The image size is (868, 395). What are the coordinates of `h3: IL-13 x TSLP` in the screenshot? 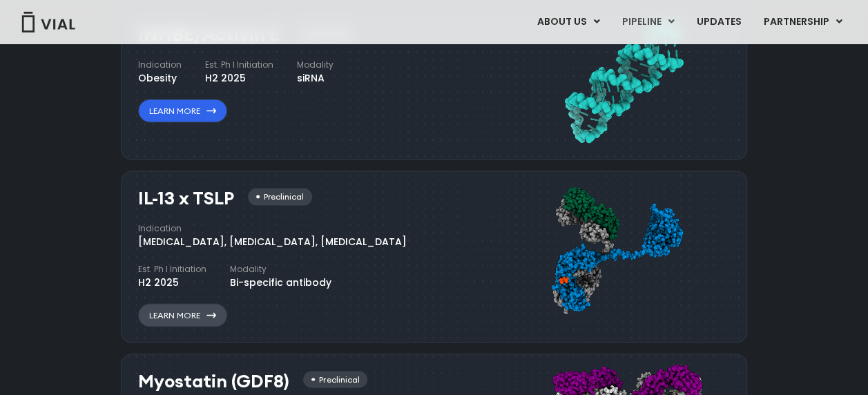 It's located at (186, 198).